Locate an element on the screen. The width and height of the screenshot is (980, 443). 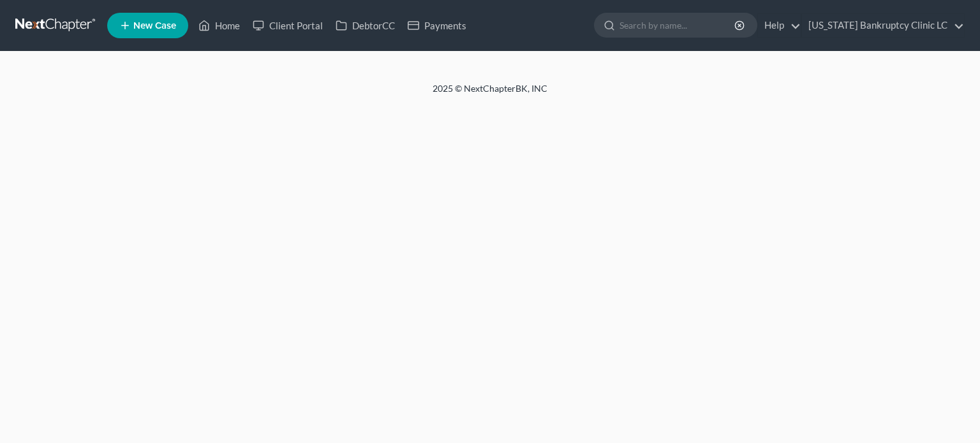
a: Home is located at coordinates (219, 26).